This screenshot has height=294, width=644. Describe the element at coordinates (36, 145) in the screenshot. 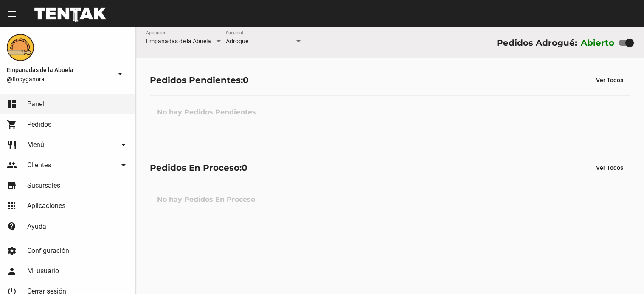

I see `span: Menú` at that location.